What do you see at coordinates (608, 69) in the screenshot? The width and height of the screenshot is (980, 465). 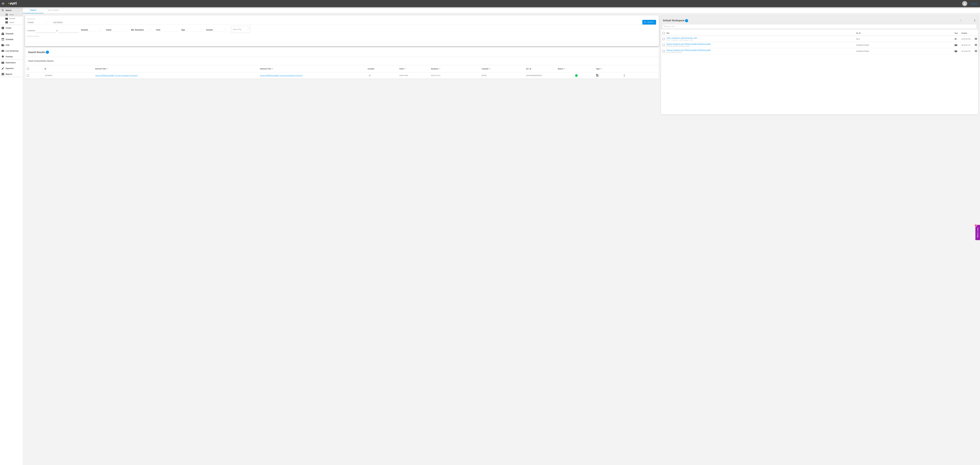 I see `div: Type` at bounding box center [608, 69].